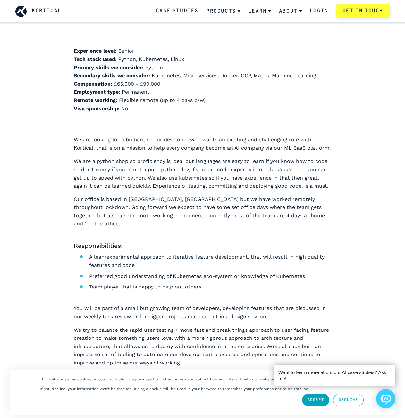 The image size is (405, 418). I want to click on a: Accept, so click(316, 400).